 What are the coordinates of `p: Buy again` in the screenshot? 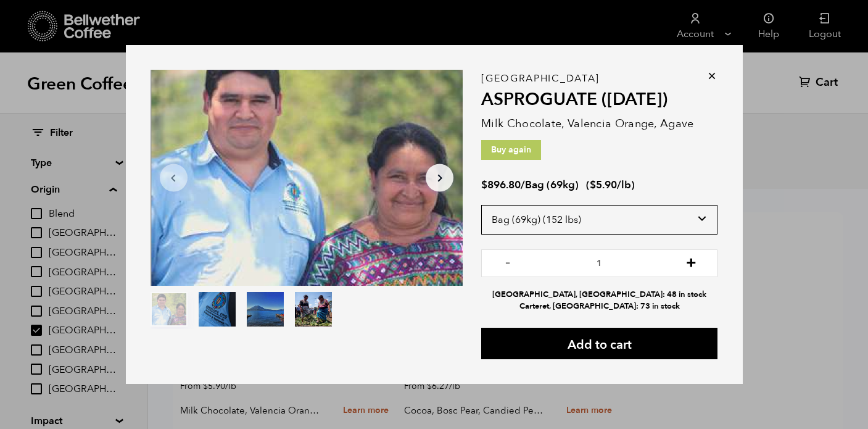 It's located at (511, 150).